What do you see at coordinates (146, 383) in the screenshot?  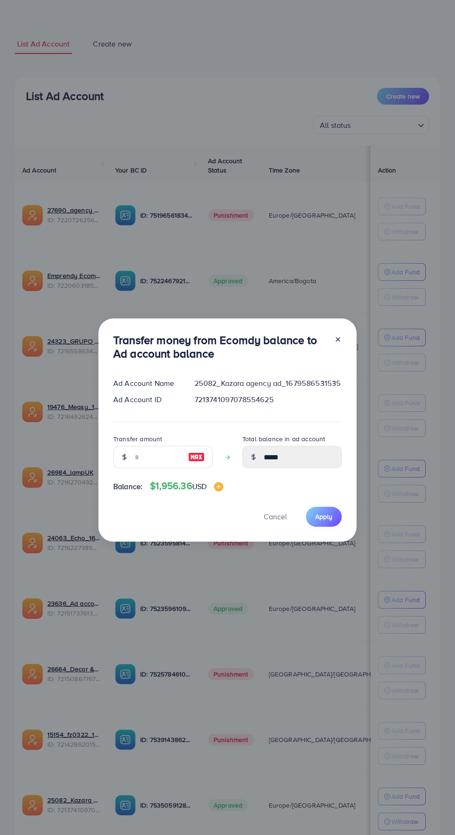 I see `div: Ad Account Name` at bounding box center [146, 383].